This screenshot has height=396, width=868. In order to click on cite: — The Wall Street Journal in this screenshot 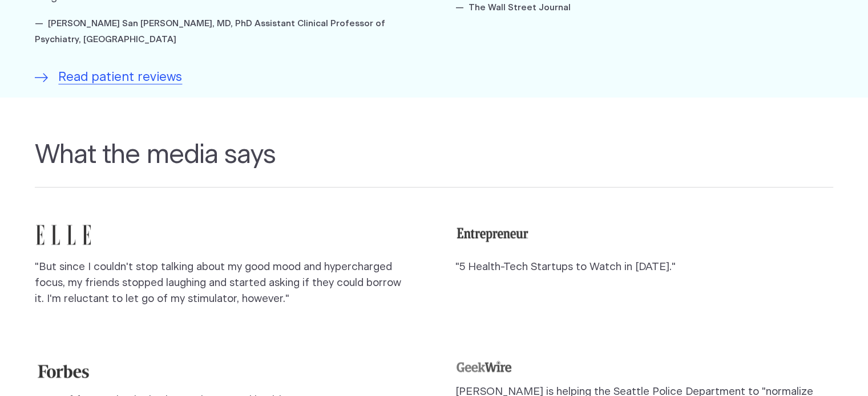, I will do `click(513, 7)`.